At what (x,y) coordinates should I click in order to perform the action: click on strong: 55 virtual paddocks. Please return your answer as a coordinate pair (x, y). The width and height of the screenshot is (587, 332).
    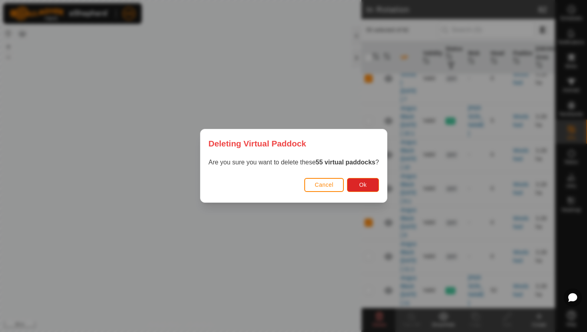
    Looking at the image, I should click on (345, 162).